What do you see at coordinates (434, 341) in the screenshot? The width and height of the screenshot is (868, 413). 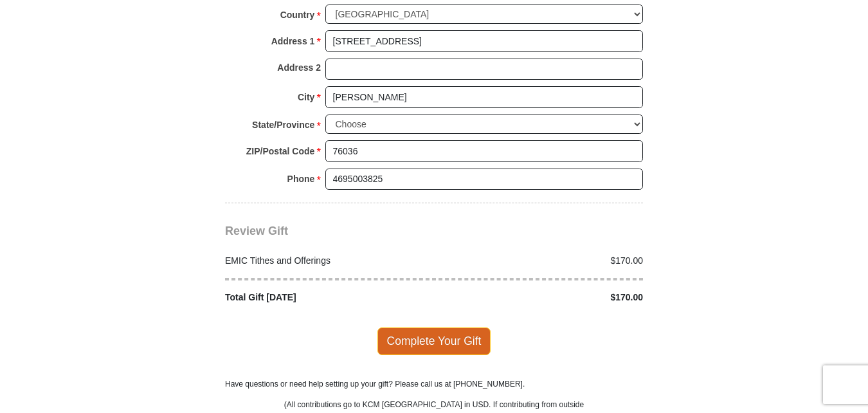 I see `span: Complete Your Gift` at bounding box center [434, 341].